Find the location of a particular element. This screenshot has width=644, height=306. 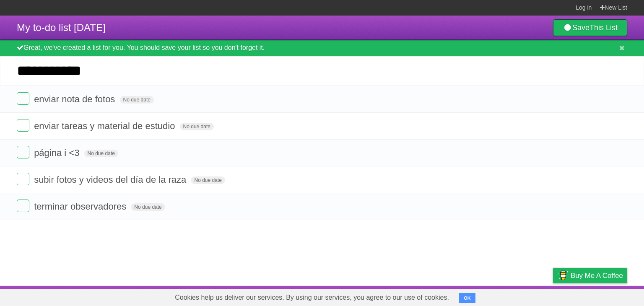

span: enviar tareas y material de estudio is located at coordinates (105, 126).